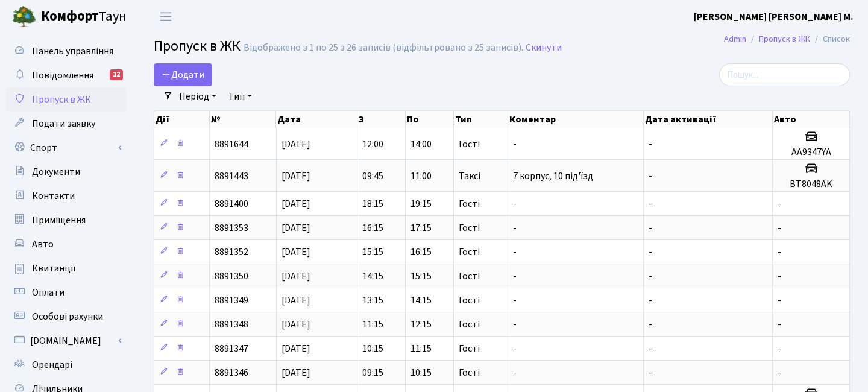  I want to click on span: 12:00, so click(373, 145).